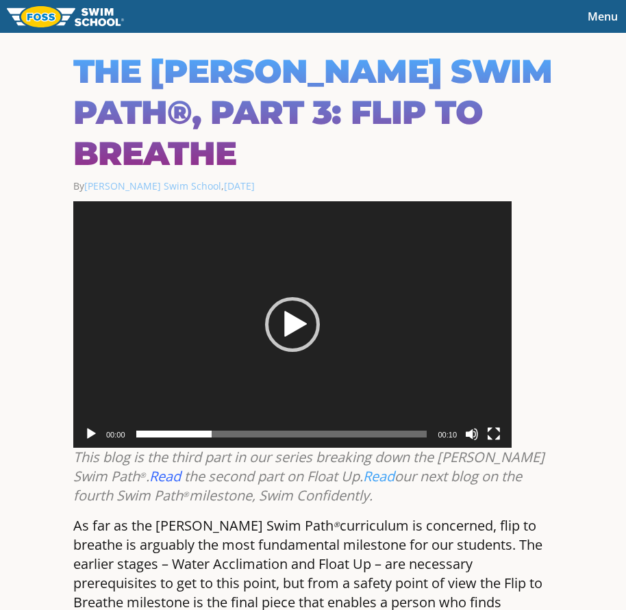 The image size is (626, 610). I want to click on div: Video Player, so click(292, 324).